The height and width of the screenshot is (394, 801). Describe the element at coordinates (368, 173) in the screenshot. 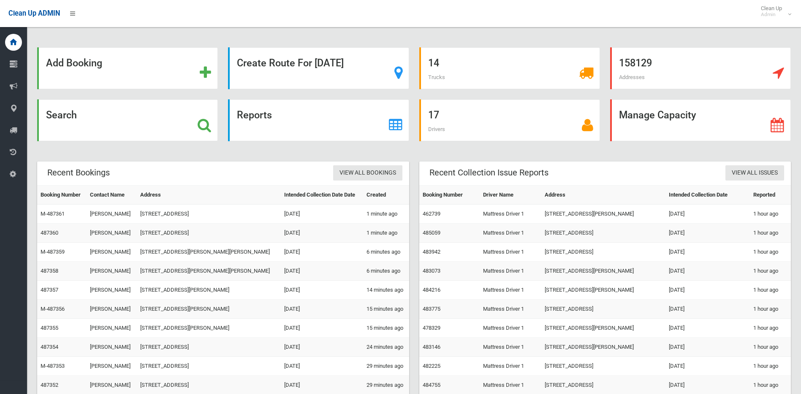

I see `a: View All Bookings` at that location.